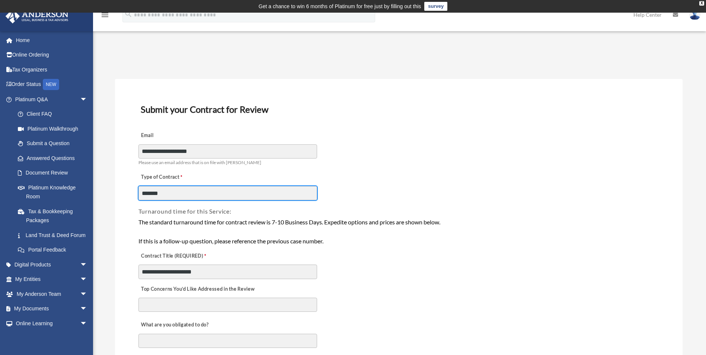 This screenshot has height=355, width=706. I want to click on label: Top Concerns You’d Like Addressed in the Review, so click(198, 289).